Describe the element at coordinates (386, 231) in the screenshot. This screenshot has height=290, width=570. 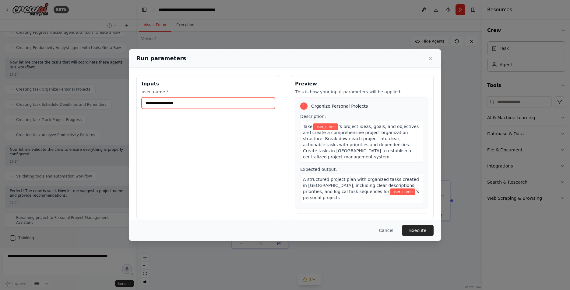
I see `button: Cancel` at that location.